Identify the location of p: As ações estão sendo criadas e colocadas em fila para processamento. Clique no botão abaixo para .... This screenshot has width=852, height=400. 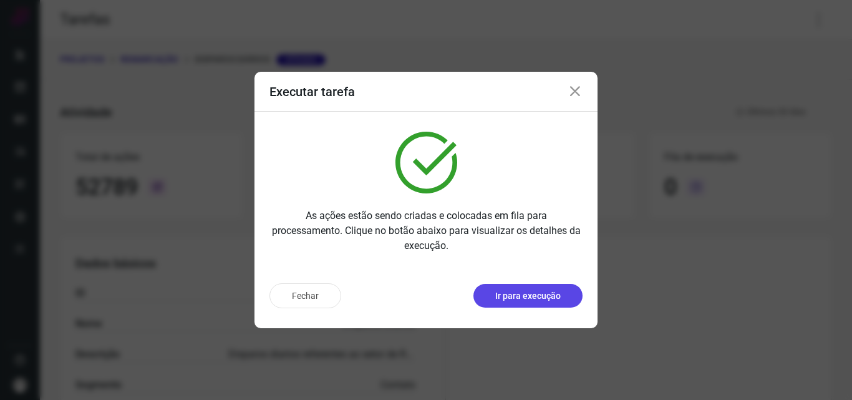
(426, 231).